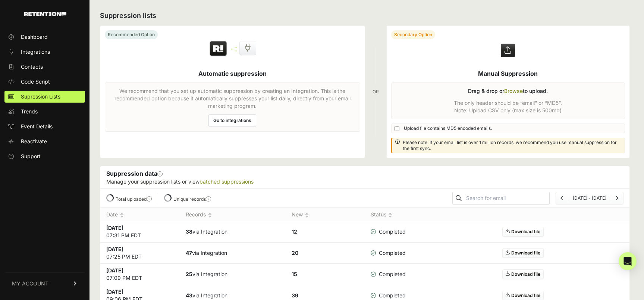 This screenshot has width=644, height=300. Describe the element at coordinates (397, 129) in the screenshot. I see `input: Upload file contains MD5 encoded emails.` at that location.